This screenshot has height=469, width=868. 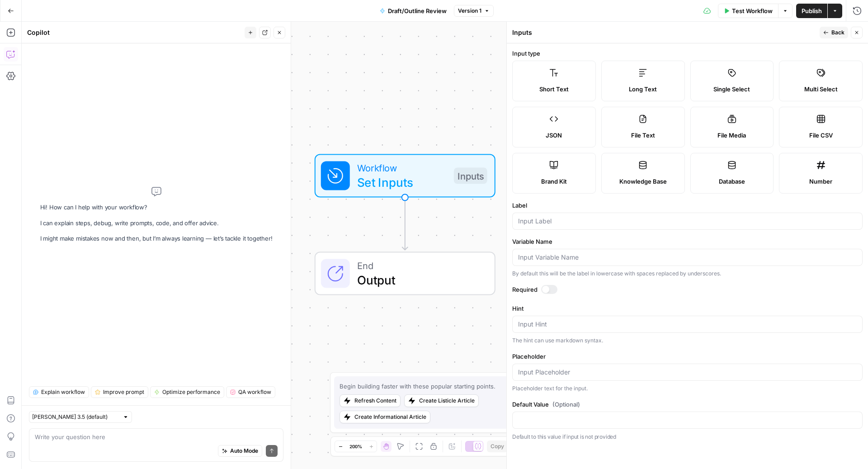 What do you see at coordinates (748, 11) in the screenshot?
I see `button: Test Workflow` at bounding box center [748, 11].